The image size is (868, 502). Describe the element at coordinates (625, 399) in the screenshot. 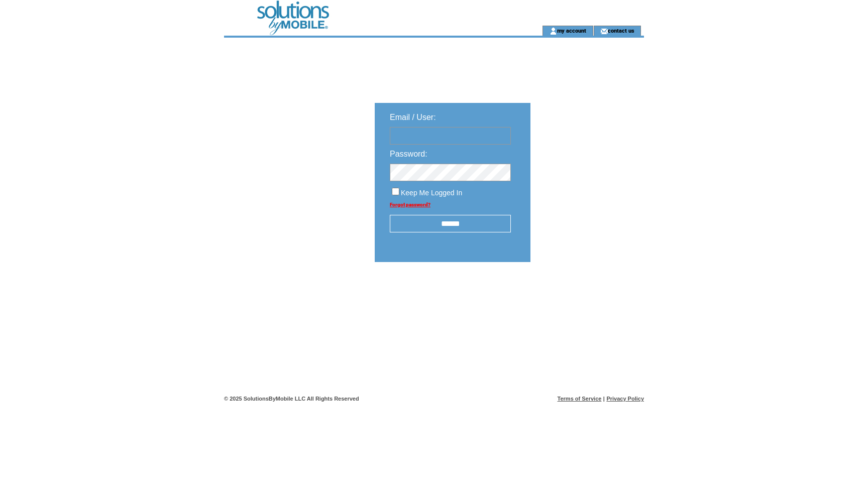

I see `a: Privacy Policy` at that location.